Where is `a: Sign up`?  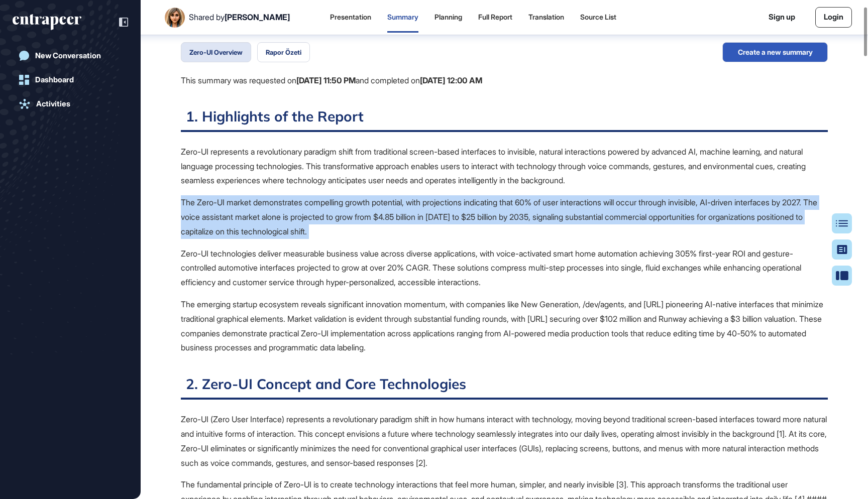 a: Sign up is located at coordinates (782, 17).